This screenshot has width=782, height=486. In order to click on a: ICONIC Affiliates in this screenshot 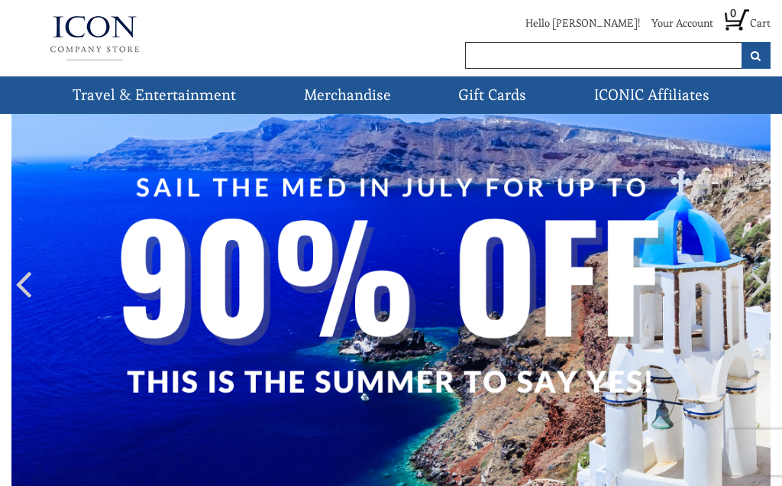, I will do `click(652, 95)`.